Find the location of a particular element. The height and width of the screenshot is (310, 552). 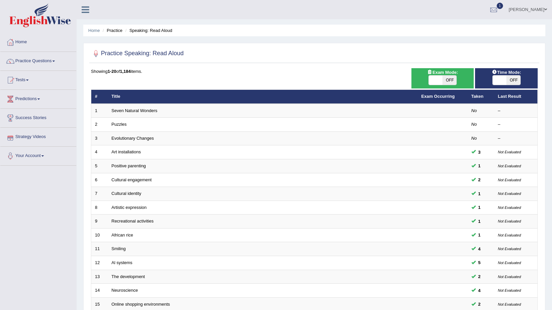

a: Puzzles is located at coordinates (119, 124).